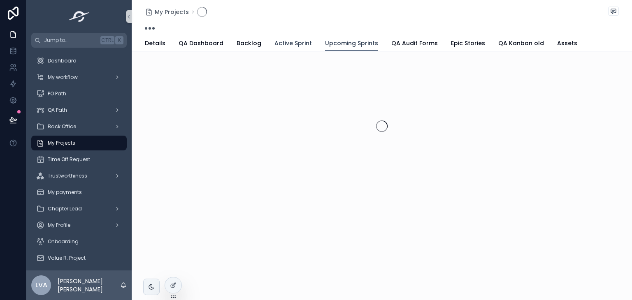 Image resolution: width=632 pixels, height=300 pixels. Describe the element at coordinates (65, 193) in the screenshot. I see `span: My payments` at that location.